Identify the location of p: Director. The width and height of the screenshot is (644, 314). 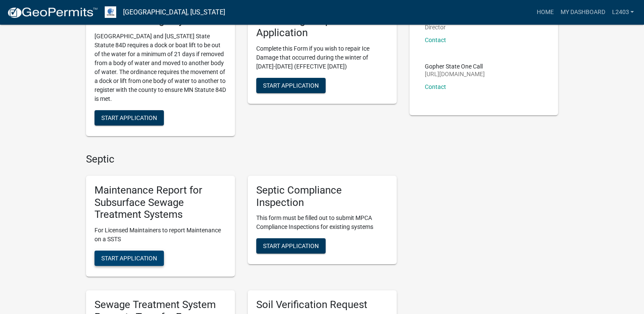
(447, 27).